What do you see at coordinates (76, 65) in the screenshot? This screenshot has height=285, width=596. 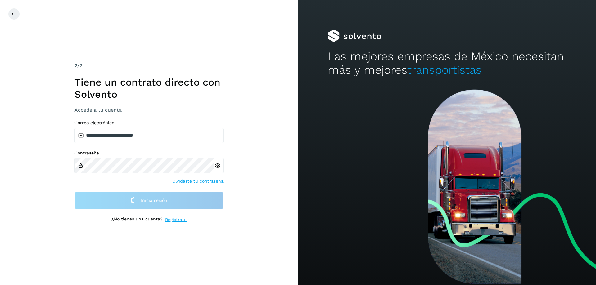 I see `span: 2` at bounding box center [76, 65].